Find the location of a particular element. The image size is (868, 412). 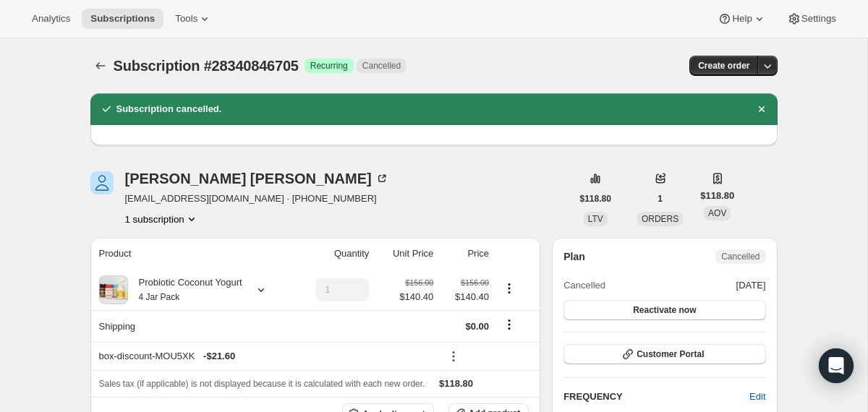

span: Edit is located at coordinates (757, 397).